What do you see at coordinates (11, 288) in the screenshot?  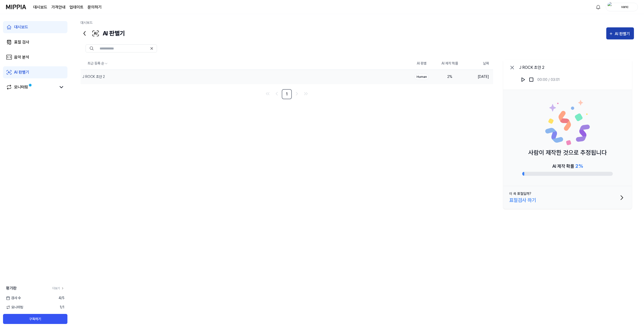 I see `span: 평가판` at bounding box center [11, 288].